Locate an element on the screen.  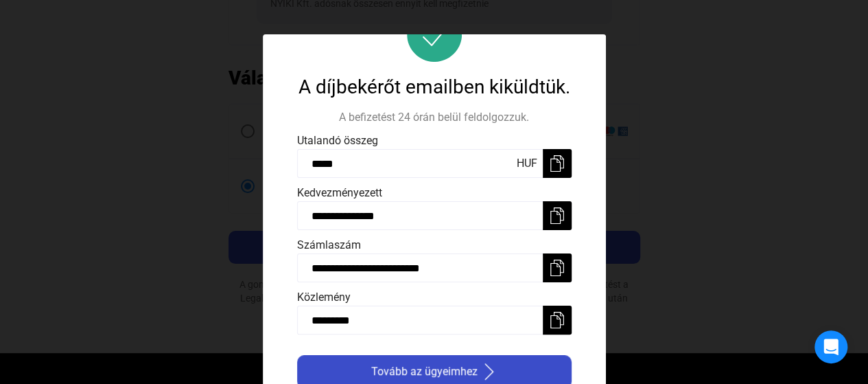
span: Kedvezményezett is located at coordinates (339, 192).